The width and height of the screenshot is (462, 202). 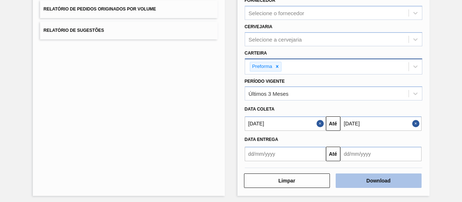 I want to click on div: Selecione a cervejaria, so click(x=276, y=39).